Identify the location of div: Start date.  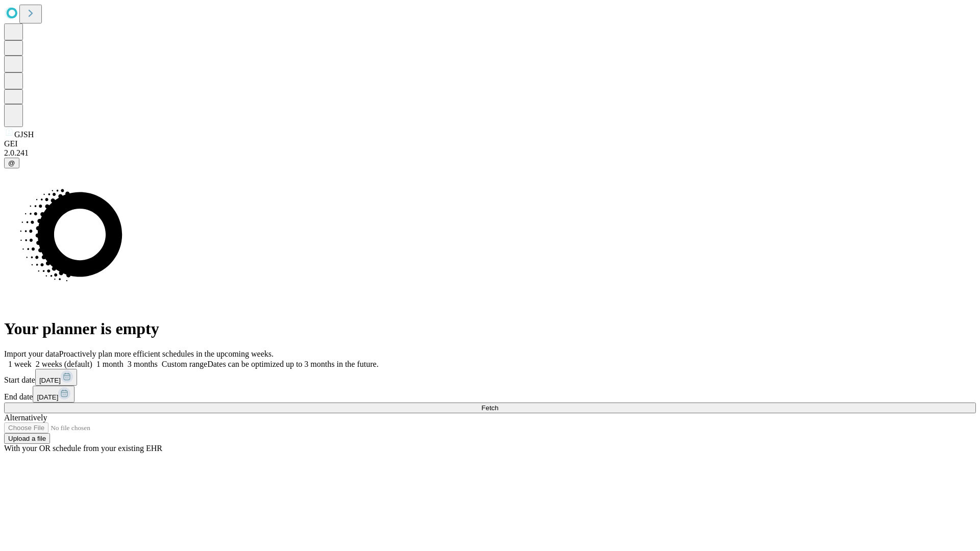
(490, 377).